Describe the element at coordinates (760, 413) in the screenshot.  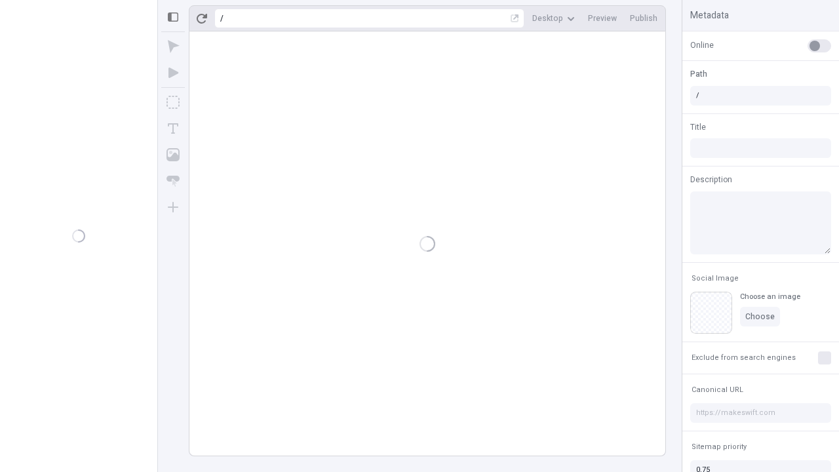
I see `input: https://makeswift.com` at that location.